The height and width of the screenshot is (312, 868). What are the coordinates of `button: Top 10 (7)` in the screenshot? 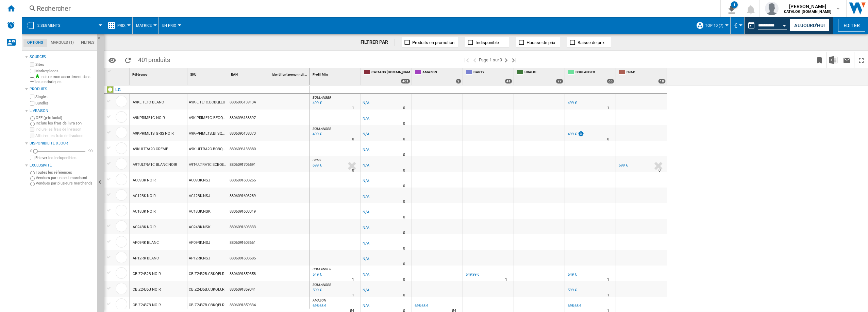 It's located at (716, 26).